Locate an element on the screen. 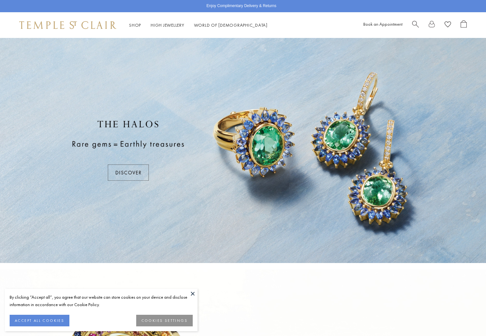 The height and width of the screenshot is (336, 486). button: COOKIES SETTINGS is located at coordinates (164, 320).